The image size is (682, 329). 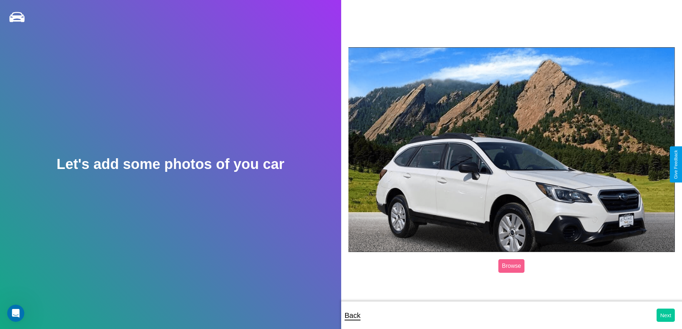 What do you see at coordinates (170, 164) in the screenshot?
I see `h2: Let's add some photos of you car` at bounding box center [170, 164].